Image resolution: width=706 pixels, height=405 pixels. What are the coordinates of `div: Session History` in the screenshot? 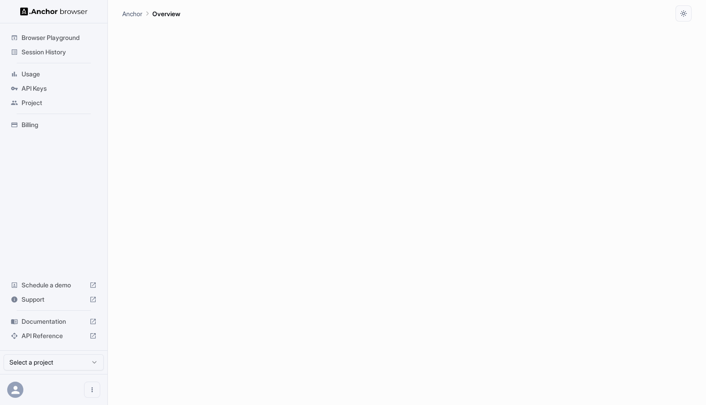 It's located at (53, 52).